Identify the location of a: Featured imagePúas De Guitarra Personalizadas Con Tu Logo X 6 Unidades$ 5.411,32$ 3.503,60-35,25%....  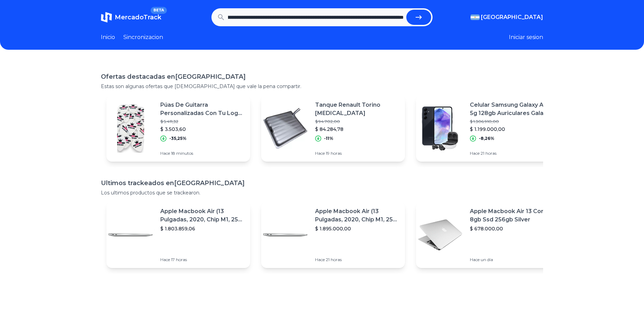
(178, 129).